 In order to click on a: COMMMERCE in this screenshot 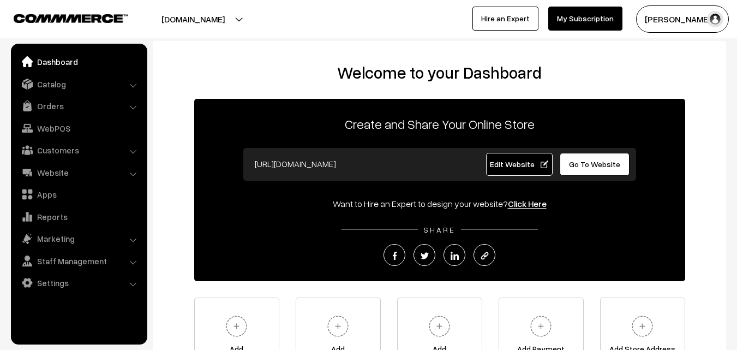, I will do `click(61, 17)`.